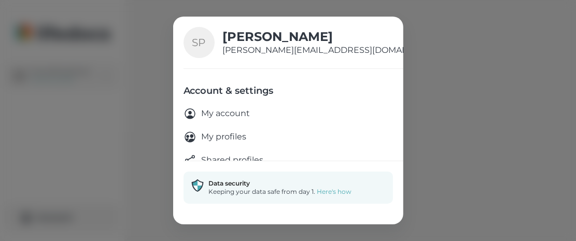 The height and width of the screenshot is (241, 576). I want to click on p: My account, so click(226, 113).